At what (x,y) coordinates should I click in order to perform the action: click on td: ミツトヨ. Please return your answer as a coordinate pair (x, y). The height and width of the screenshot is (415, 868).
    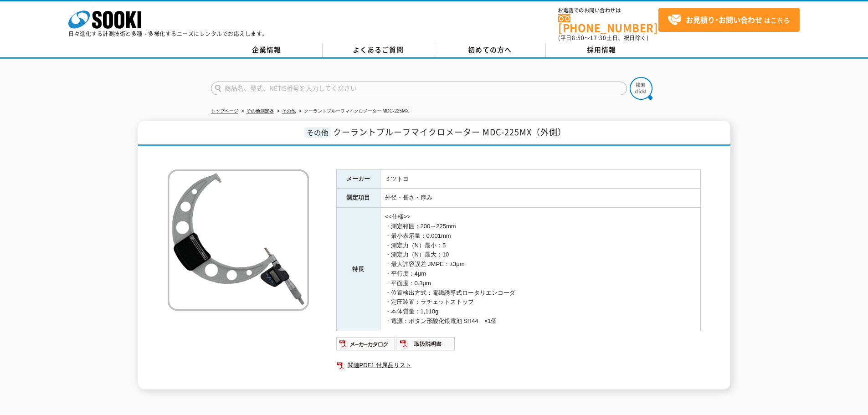
    Looking at the image, I should click on (540, 179).